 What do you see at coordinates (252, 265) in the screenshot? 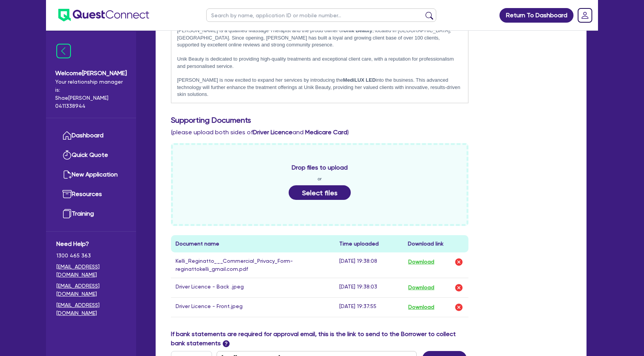
I see `td: Kelli_Reginatto___Commercial_Privacy_Form-reginattokelli_gmail.com.pdf` at bounding box center [252, 265].